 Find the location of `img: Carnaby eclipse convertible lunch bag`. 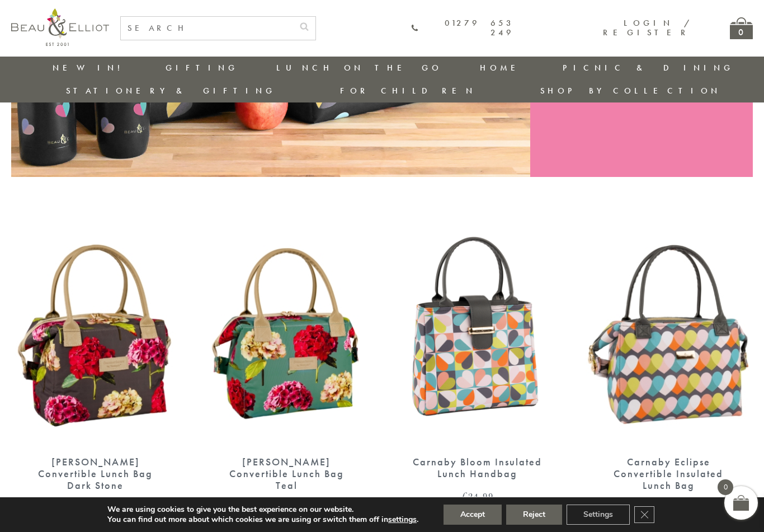

img: Carnaby eclipse convertible lunch bag is located at coordinates (669, 335).